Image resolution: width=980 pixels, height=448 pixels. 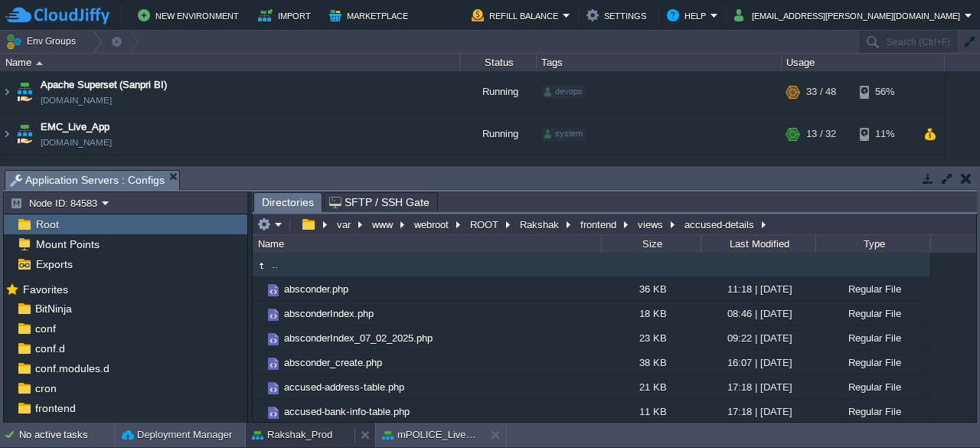 I want to click on div: Type, so click(x=874, y=244).